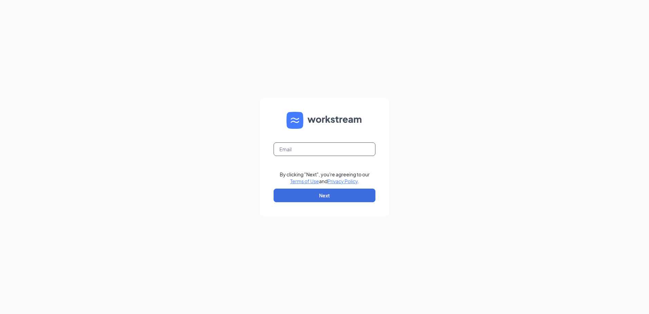 The height and width of the screenshot is (314, 649). Describe the element at coordinates (325, 195) in the screenshot. I see `button: Next` at that location.